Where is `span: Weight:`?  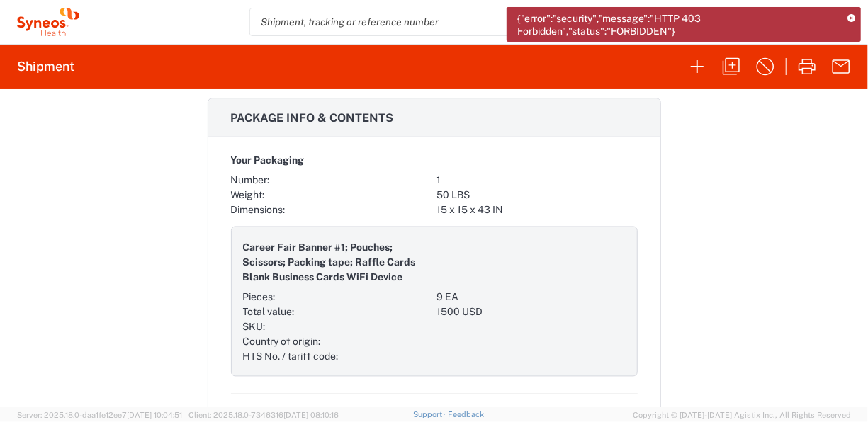 span: Weight: is located at coordinates (248, 196).